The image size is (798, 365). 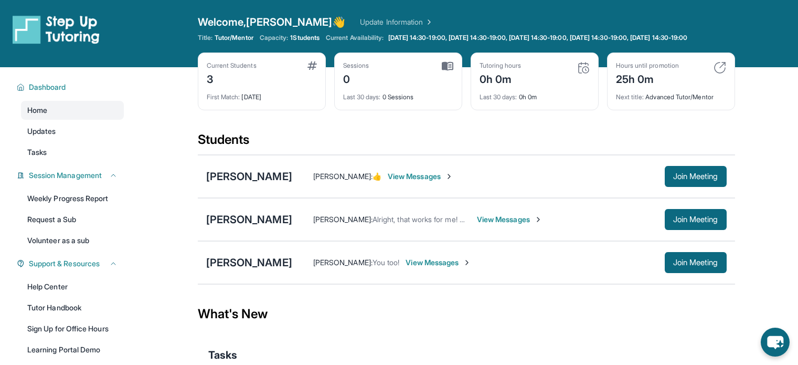 What do you see at coordinates (37, 110) in the screenshot?
I see `span: Home` at bounding box center [37, 110].